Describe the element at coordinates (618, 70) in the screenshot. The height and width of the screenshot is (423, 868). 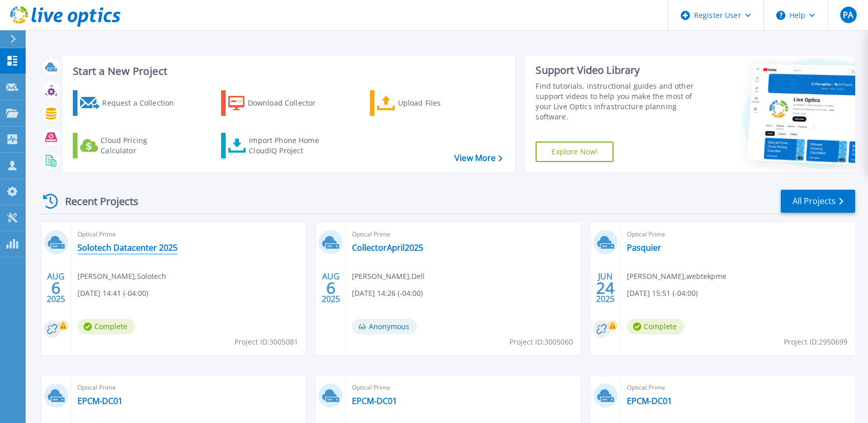
I see `div: Support Video Library` at that location.